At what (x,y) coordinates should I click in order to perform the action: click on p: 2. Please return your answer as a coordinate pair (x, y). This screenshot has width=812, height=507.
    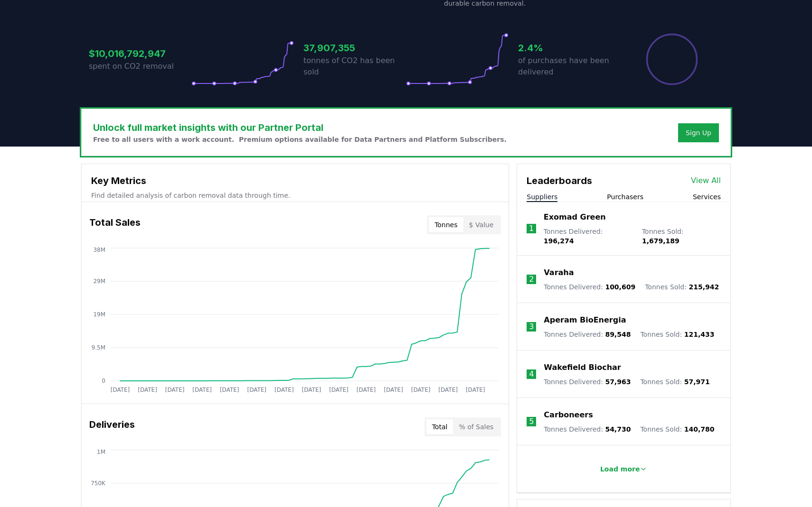
    Looking at the image, I should click on (531, 280).